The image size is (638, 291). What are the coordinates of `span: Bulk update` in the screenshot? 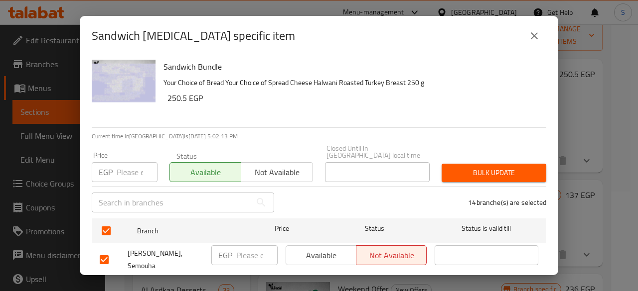 It's located at (494, 173).